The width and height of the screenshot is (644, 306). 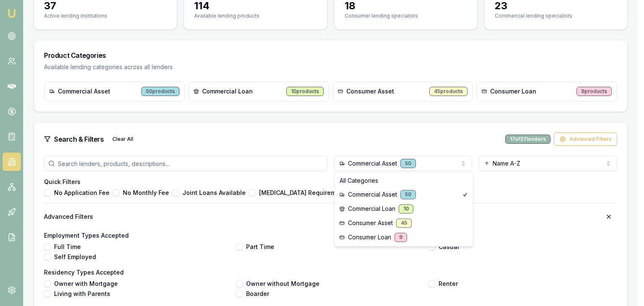 I want to click on span: Commercial Loan, so click(x=371, y=208).